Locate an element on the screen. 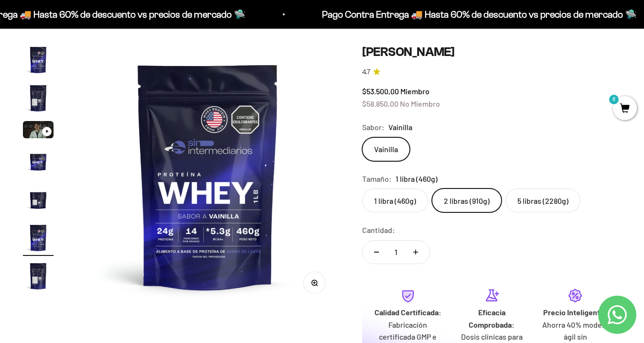 The width and height of the screenshot is (644, 343). button: Ir al artículo 4 is located at coordinates (38, 162).